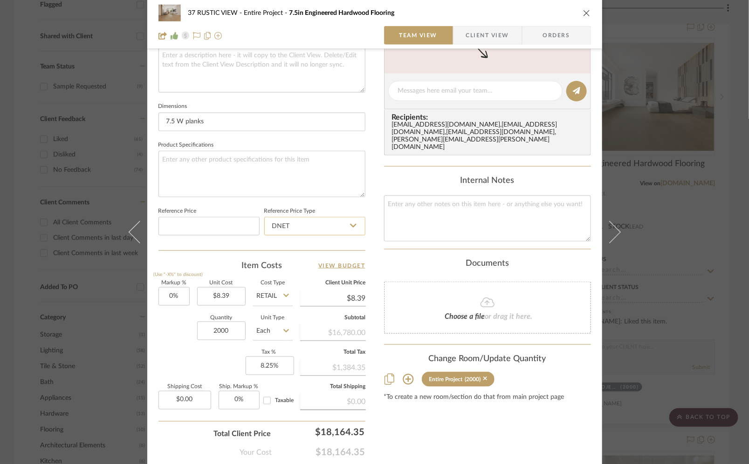  I want to click on label: Unit Cost, so click(221, 283).